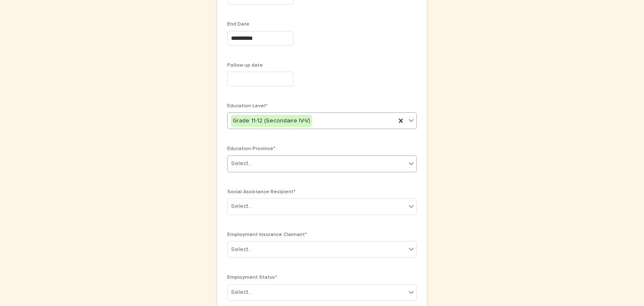 The image size is (644, 306). I want to click on span: Education Province*, so click(251, 149).